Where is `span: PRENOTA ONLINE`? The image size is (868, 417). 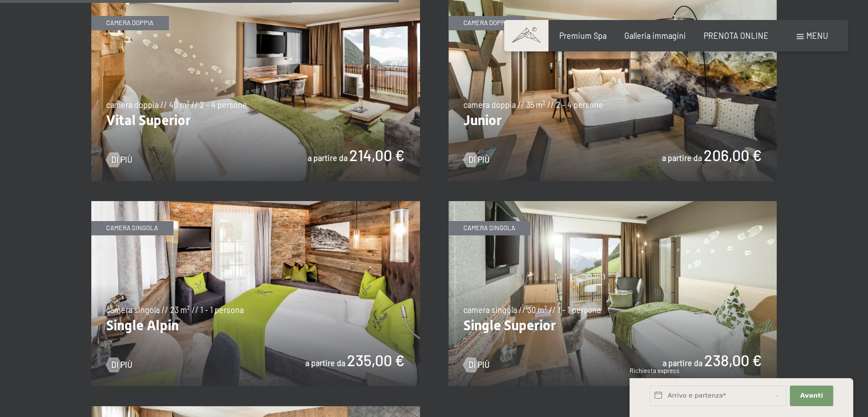 span: PRENOTA ONLINE is located at coordinates (736, 35).